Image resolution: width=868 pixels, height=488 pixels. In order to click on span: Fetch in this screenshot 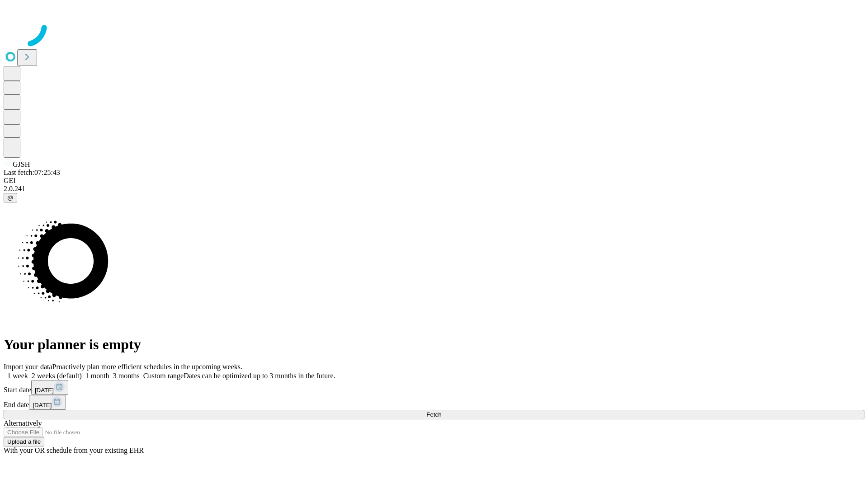, I will do `click(434, 415)`.